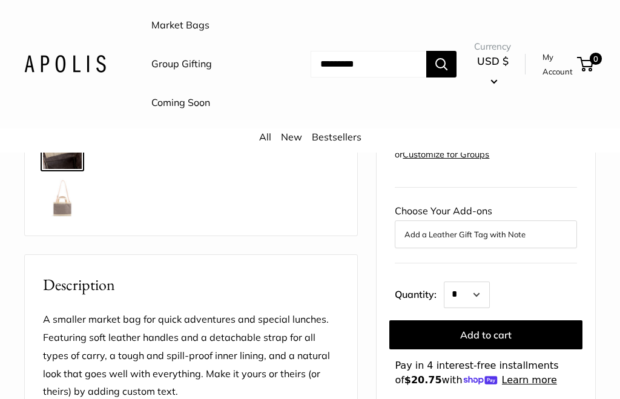  Describe the element at coordinates (493, 71) in the screenshot. I see `button: USD $` at that location.